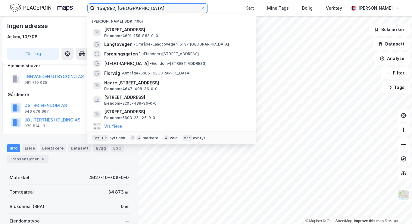  Describe the element at coordinates (101, 148) in the screenshot. I see `div: Bygg` at that location.